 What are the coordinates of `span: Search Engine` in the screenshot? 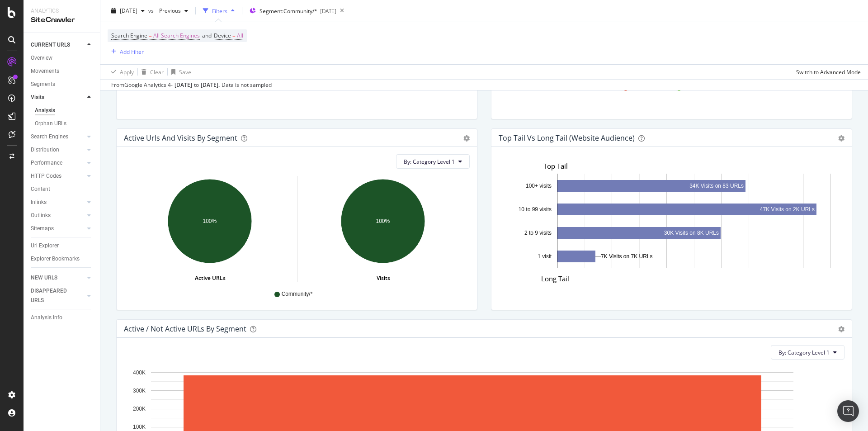 It's located at (129, 36).